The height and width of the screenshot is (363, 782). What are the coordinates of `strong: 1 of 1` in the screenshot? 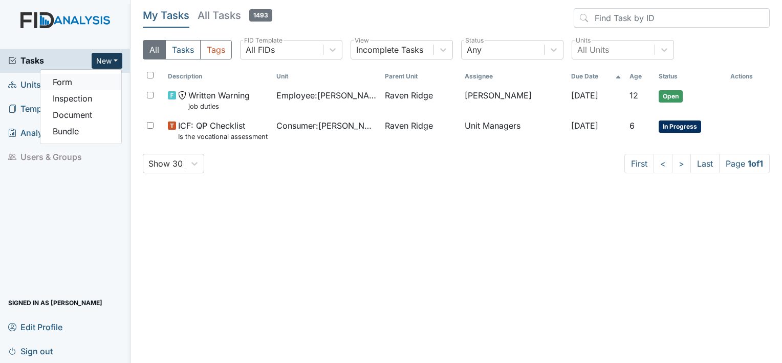 It's located at (756, 163).